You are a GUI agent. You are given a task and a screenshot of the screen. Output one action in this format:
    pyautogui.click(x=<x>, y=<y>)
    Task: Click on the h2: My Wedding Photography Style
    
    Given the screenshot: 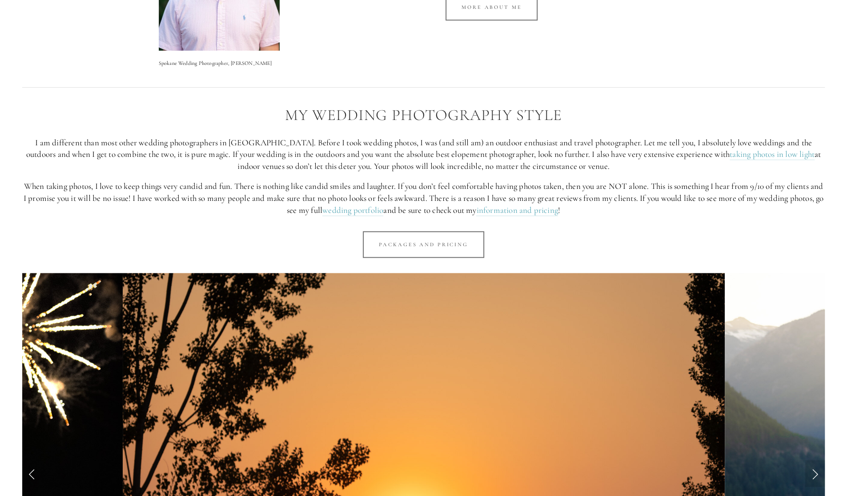 What is the action you would take?
    pyautogui.click(x=423, y=115)
    